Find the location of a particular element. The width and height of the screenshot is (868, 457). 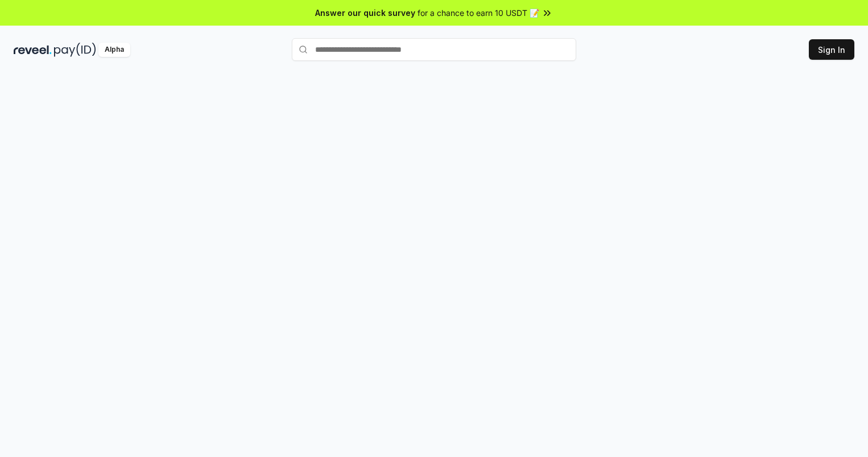

button: Sign In is located at coordinates (831, 49).